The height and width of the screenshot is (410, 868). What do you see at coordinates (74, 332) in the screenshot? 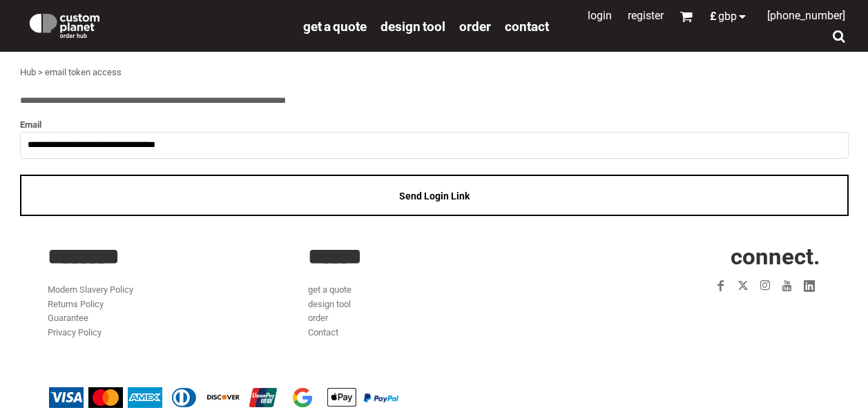
I see `a: Privacy Policy` at bounding box center [74, 332].